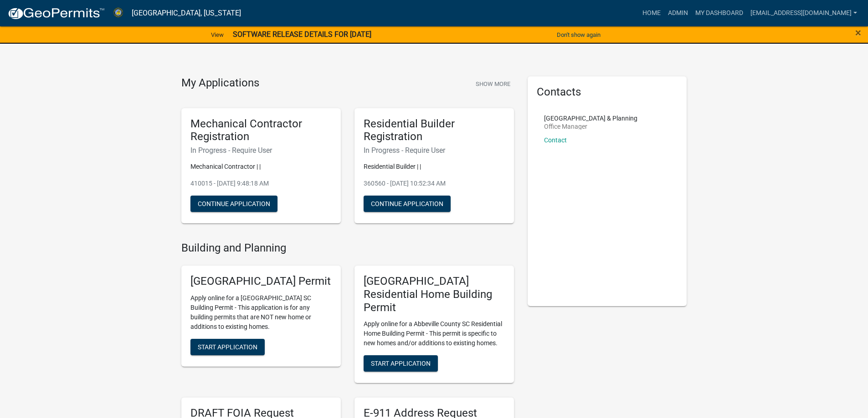 Image resolution: width=868 pixels, height=418 pixels. I want to click on a: Contact, so click(556, 141).